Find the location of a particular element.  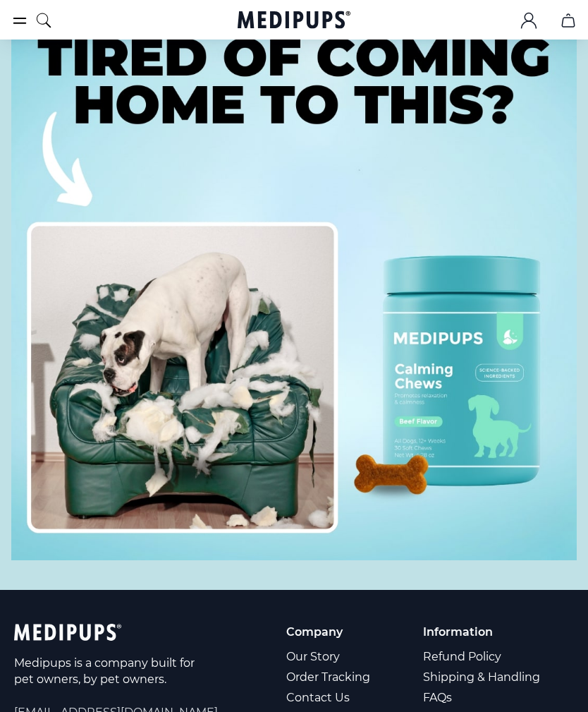

a: Contact Us is located at coordinates (330, 697).